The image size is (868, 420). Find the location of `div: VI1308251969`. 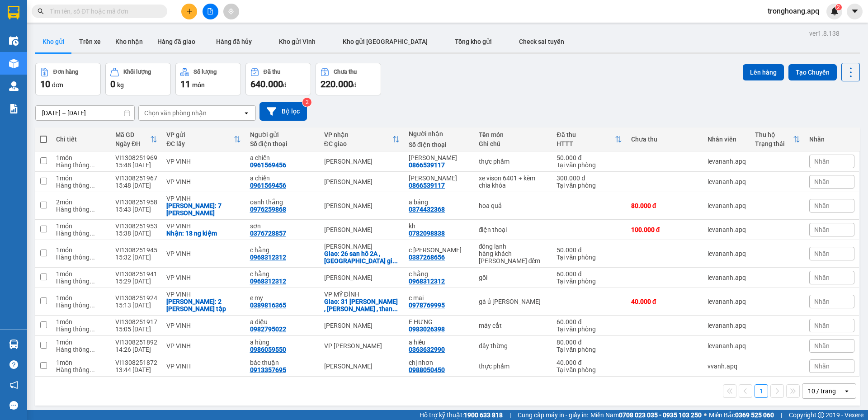

div: VI1308251969 is located at coordinates (136, 158).